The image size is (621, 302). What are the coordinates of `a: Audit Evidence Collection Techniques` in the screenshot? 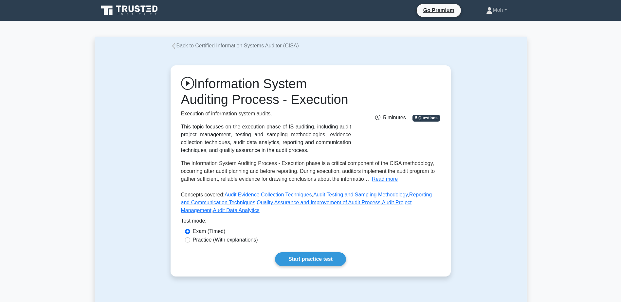 It's located at (268, 195).